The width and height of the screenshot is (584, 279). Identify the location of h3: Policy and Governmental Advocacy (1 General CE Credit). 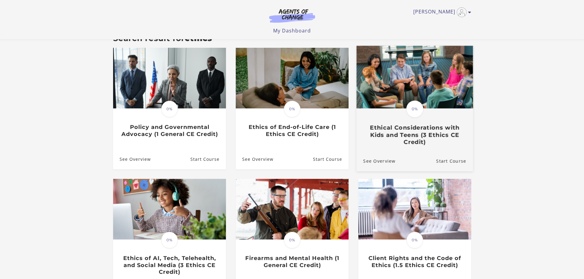
(169, 131).